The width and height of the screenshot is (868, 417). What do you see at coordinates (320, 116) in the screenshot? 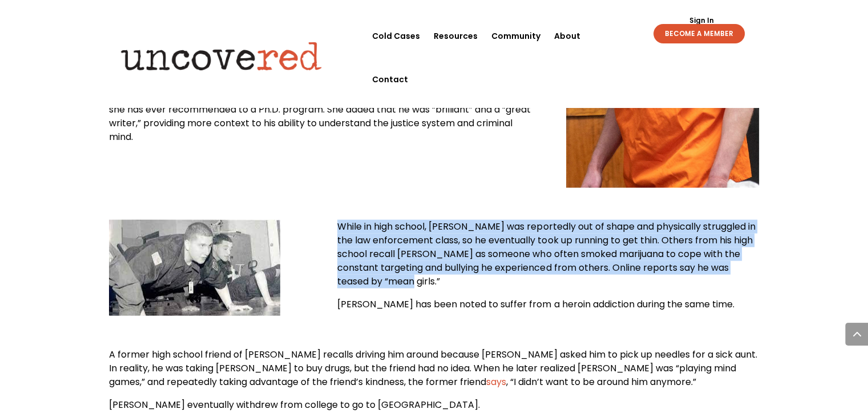
I see `span: — and that the then-master’s candidate was one of only two students she has ever recommended to a...` at bounding box center [320, 116].